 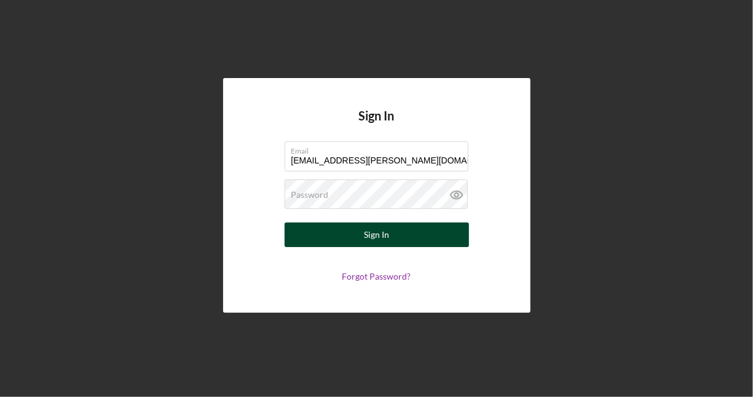 What do you see at coordinates (377, 235) in the screenshot?
I see `button: Sign In` at bounding box center [377, 235].